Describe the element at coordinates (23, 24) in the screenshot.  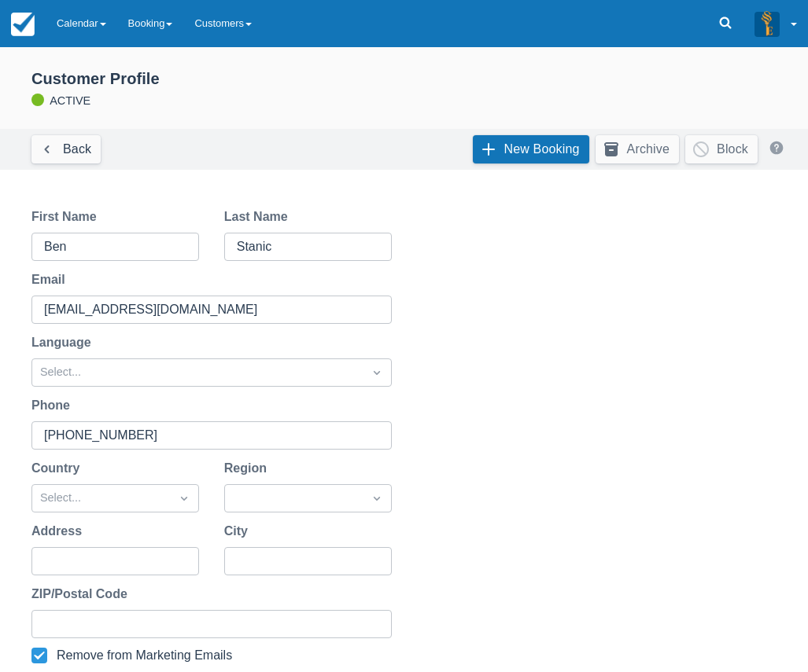
I see `img: checkfront-main-nav-mini-logo.png` at that location.